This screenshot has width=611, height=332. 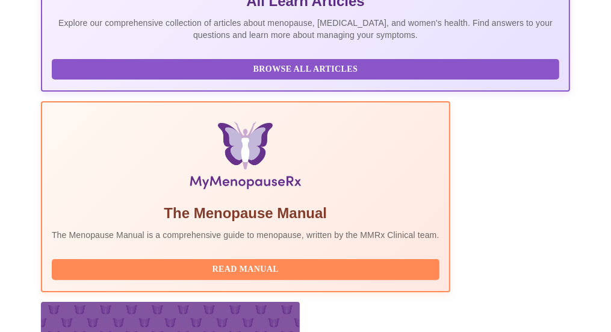 What do you see at coordinates (246, 213) in the screenshot?
I see `h5: The Menopause Manual` at bounding box center [246, 213].